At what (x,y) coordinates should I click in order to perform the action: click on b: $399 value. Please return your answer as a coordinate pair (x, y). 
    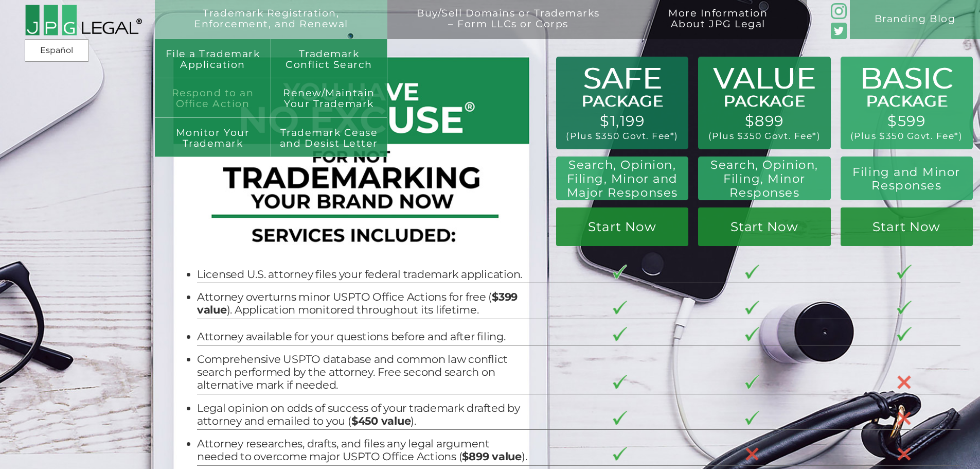
    Looking at the image, I should click on (357, 303).